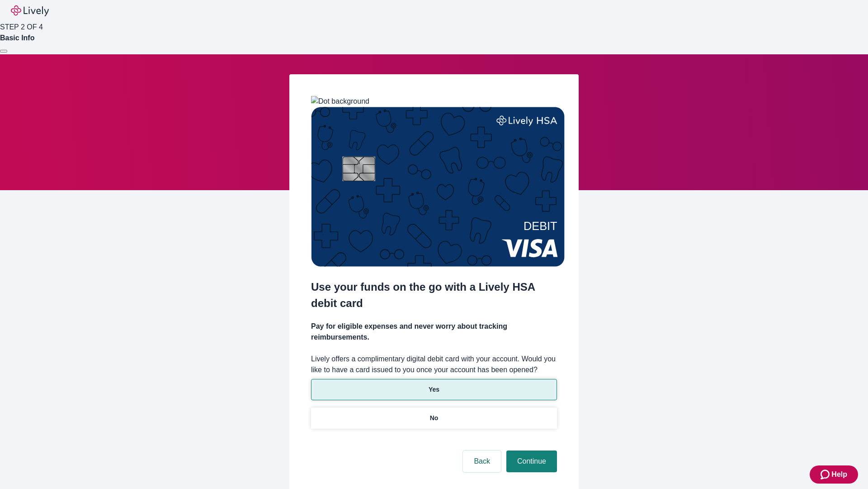 This screenshot has width=868, height=489. What do you see at coordinates (434, 332) in the screenshot?
I see `h4: Pay for eligible expenses and never worry about tracking reimbursements.` at bounding box center [434, 332].